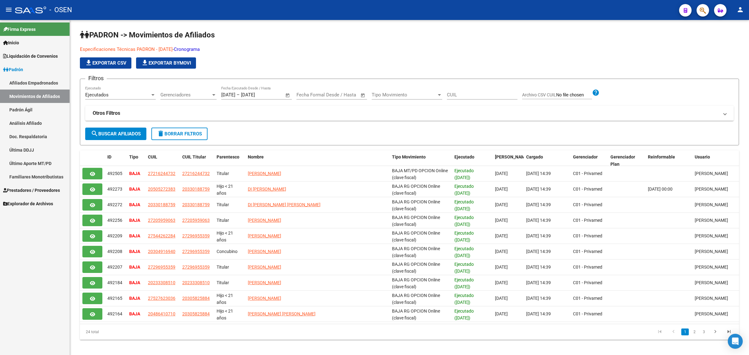 Image resolution: width=749 pixels, height=355 pixels. Describe the element at coordinates (145, 332) in the screenshot. I see `div: 24 total` at that location.